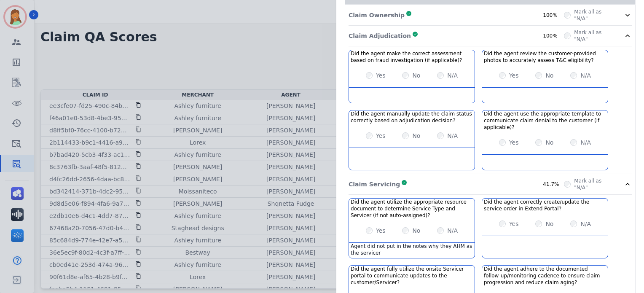  I want to click on p: Claim Servicing, so click(374, 185).